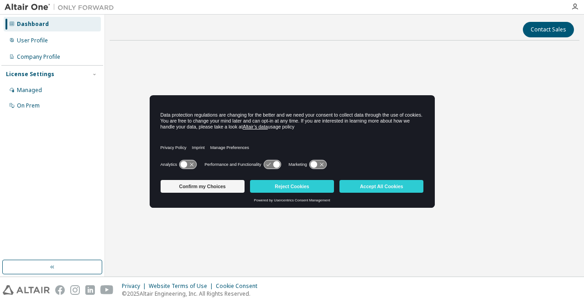 This screenshot has height=303, width=584. I want to click on img: instagram.svg, so click(75, 290).